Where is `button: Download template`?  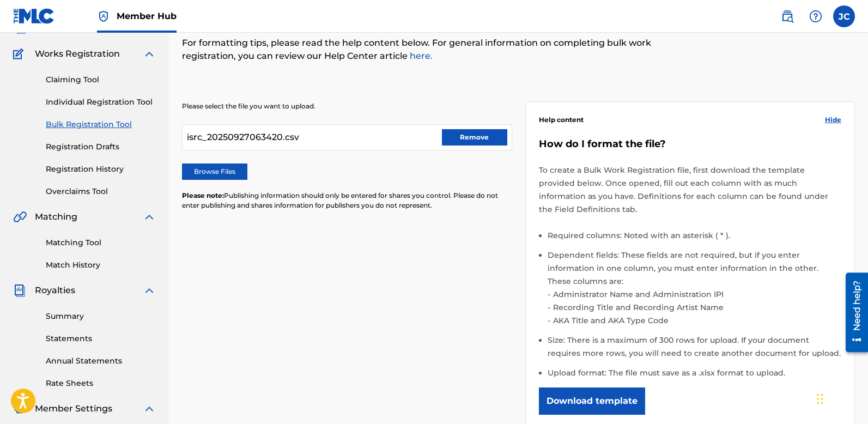
button: Download template is located at coordinates (592, 401).